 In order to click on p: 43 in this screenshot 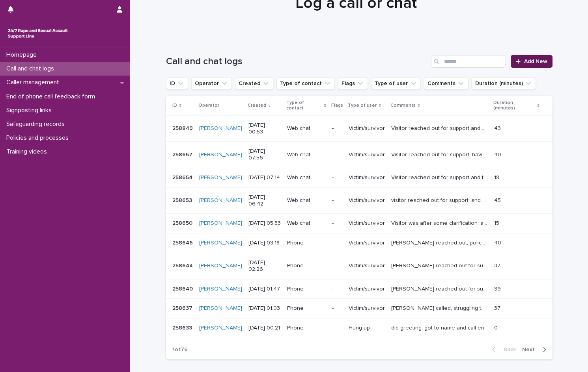, I will do `click(498, 128)`.